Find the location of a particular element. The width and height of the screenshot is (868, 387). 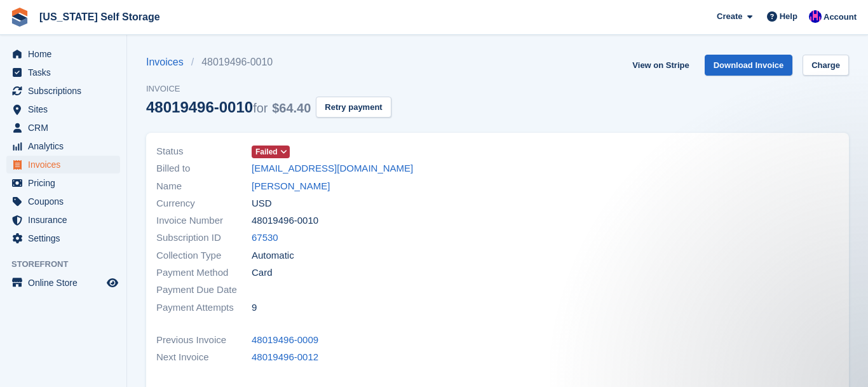

a: Charge is located at coordinates (825, 65).